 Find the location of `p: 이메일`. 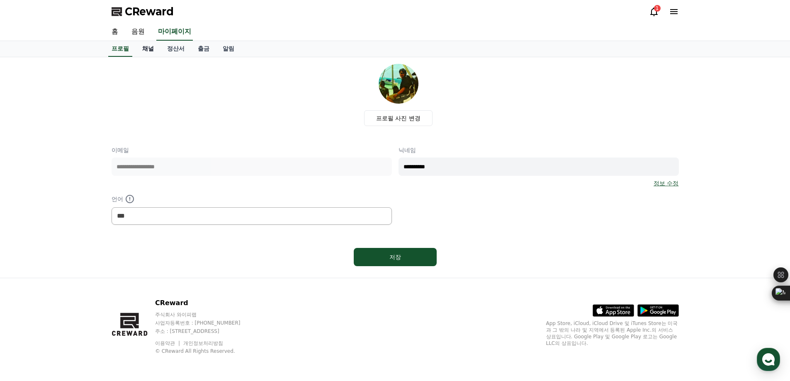

p: 이메일 is located at coordinates (252, 150).